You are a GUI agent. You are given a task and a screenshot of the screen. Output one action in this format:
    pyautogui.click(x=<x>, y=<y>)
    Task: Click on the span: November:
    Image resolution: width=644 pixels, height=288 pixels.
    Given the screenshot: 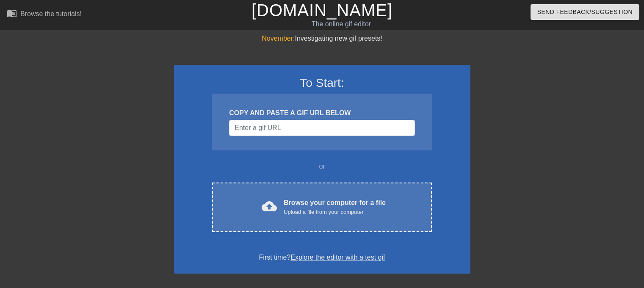 What is the action you would take?
    pyautogui.click(x=278, y=38)
    